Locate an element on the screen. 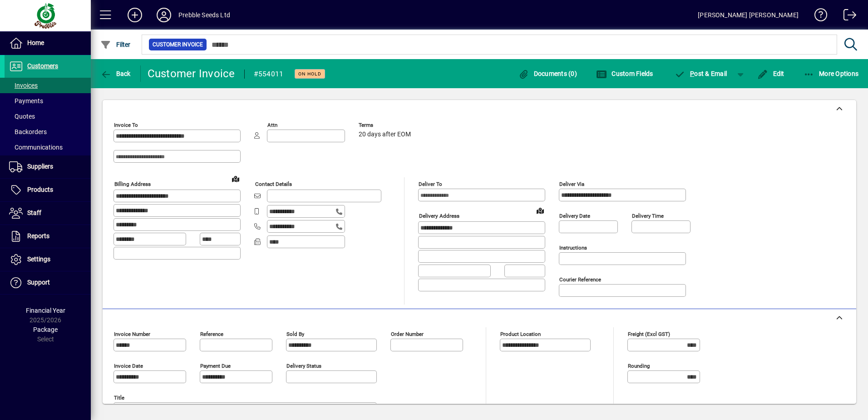 Image resolution: width=868 pixels, height=420 pixels. span: Payments is located at coordinates (26, 100).